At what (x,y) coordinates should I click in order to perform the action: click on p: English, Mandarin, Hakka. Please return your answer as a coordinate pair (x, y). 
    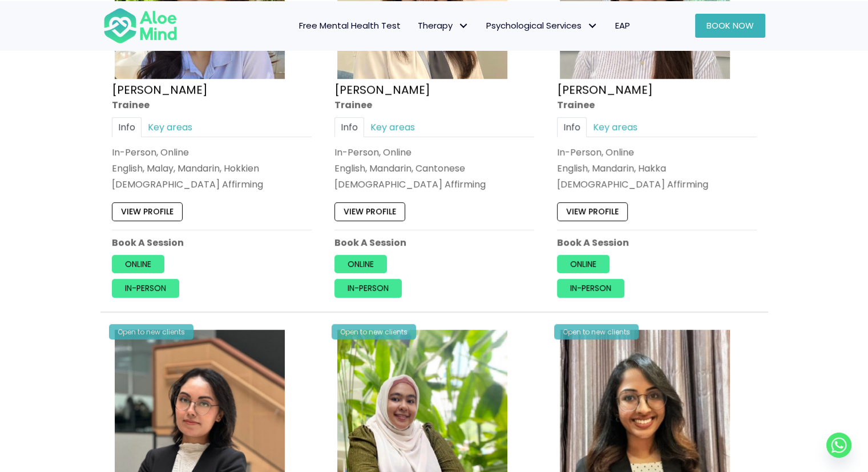
    Looking at the image, I should click on (657, 168).